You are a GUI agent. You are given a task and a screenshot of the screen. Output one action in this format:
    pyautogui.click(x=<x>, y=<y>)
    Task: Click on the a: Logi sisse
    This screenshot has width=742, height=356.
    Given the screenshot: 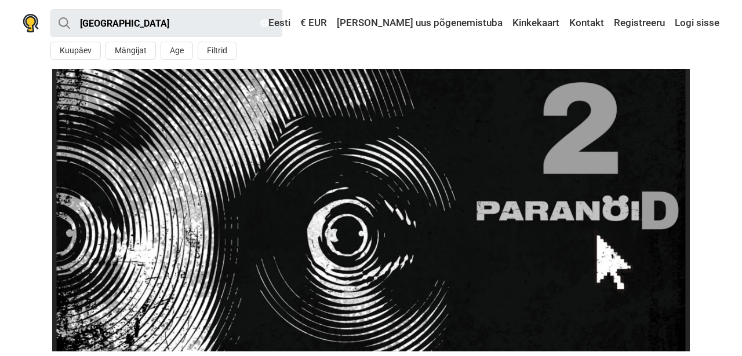 What is the action you would take?
    pyautogui.click(x=695, y=23)
    